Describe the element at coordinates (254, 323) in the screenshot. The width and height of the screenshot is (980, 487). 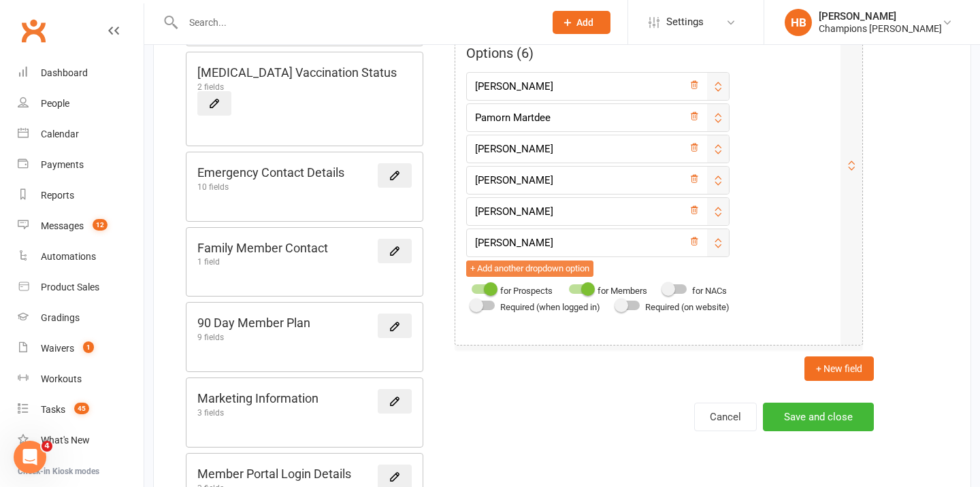
I see `h5: 90 Day Member Plan` at that location.